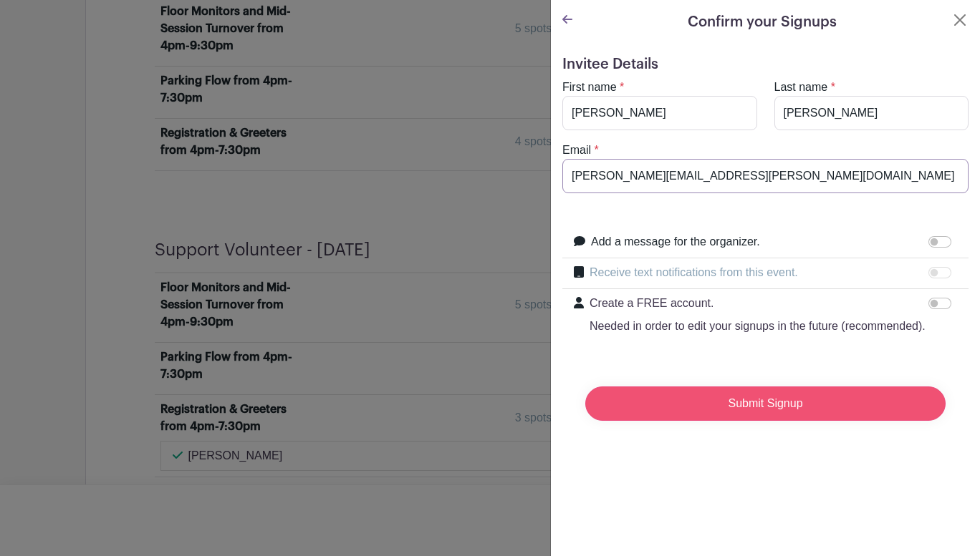 The image size is (980, 556). What do you see at coordinates (693, 273) in the screenshot?
I see `label: Receive text notifications from this event.` at bounding box center [693, 273].